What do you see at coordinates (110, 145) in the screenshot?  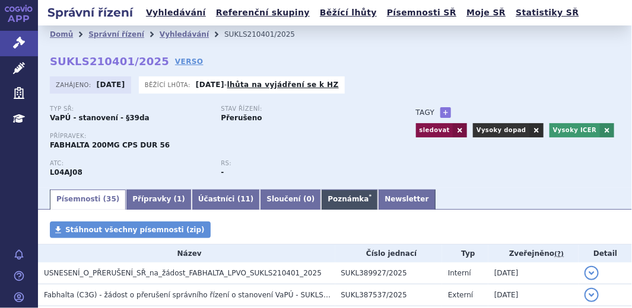 I see `span: FABHALTA 200MG CPS DUR 56` at bounding box center [110, 145].